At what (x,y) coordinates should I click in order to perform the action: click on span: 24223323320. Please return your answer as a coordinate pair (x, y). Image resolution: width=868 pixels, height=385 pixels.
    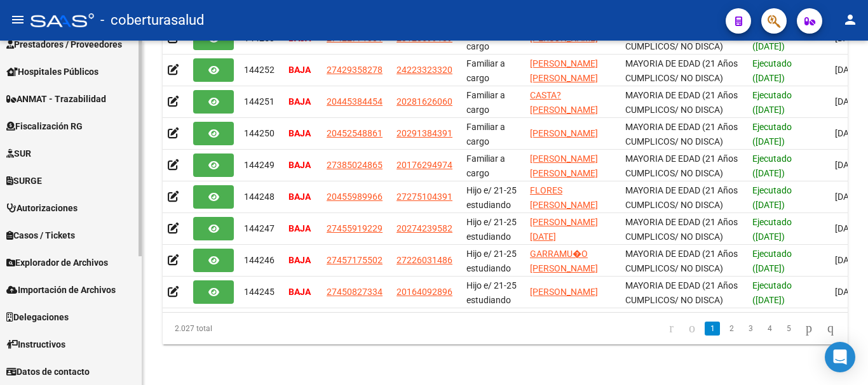
    Looking at the image, I should click on (425, 70).